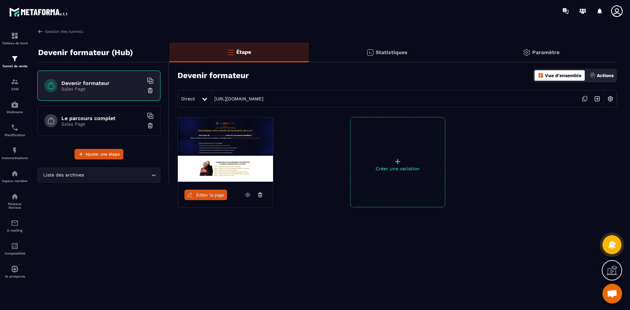 This screenshot has width=630, height=310. What do you see at coordinates (15, 153) in the screenshot?
I see `a: automationsautomationsAutomatisations` at bounding box center [15, 153].